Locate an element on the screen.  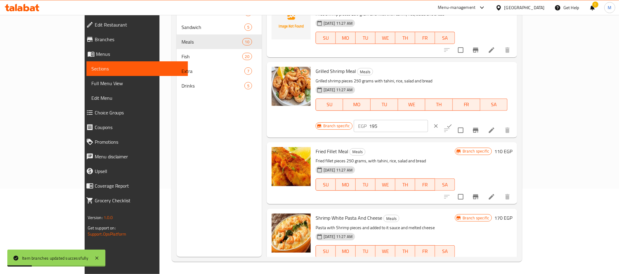
div: Fish20 is located at coordinates (219, 57).